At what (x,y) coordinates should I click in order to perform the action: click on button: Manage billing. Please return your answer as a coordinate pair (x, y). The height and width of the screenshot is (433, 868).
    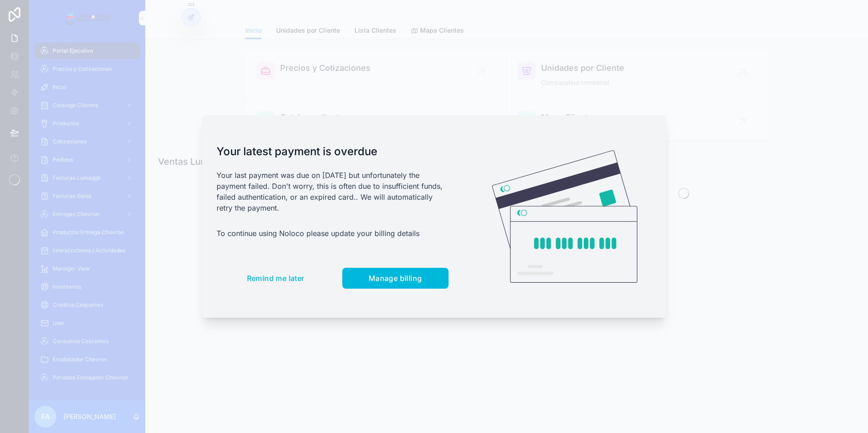
    Looking at the image, I should click on (395, 279).